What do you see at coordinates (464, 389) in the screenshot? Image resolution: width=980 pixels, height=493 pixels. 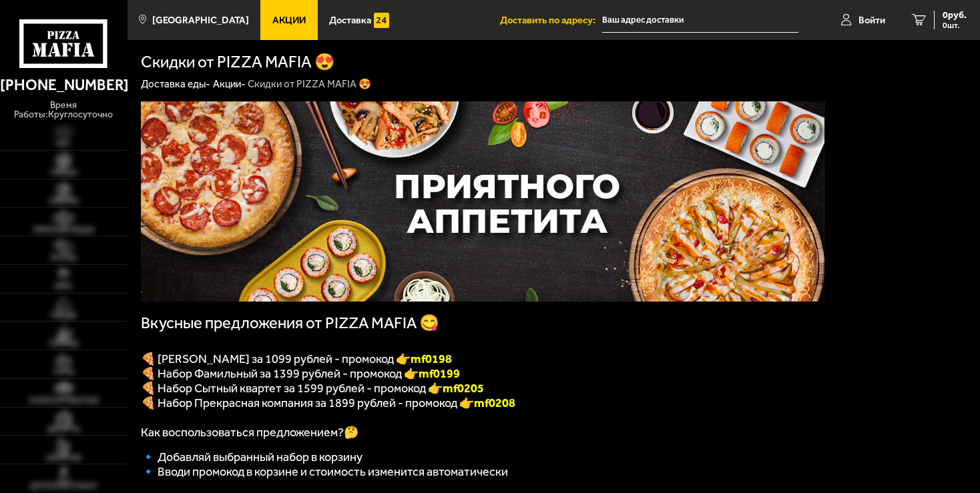 I see `b: mf0205` at bounding box center [464, 389].